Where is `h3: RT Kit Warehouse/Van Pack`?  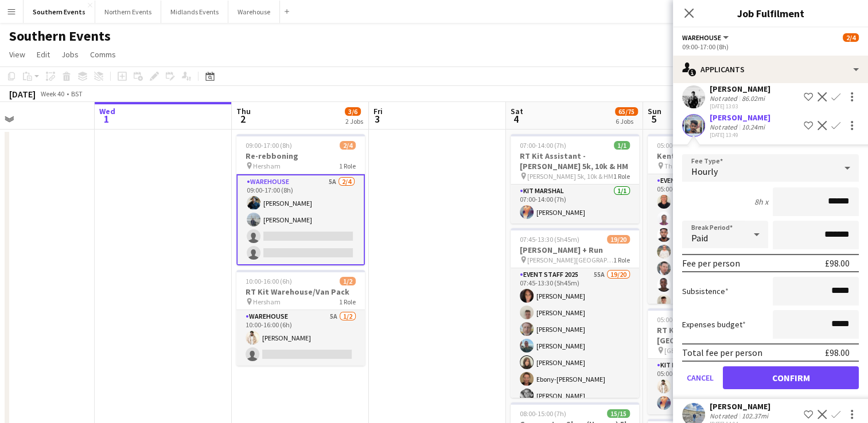 h3: RT Kit Warehouse/Van Pack is located at coordinates (300, 292).